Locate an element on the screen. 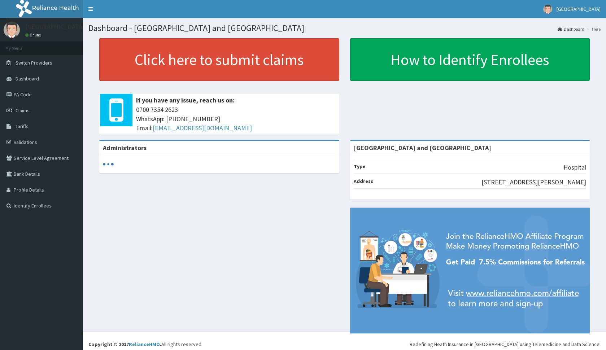 The image size is (606, 350). b: Administrators is located at coordinates (124, 148).